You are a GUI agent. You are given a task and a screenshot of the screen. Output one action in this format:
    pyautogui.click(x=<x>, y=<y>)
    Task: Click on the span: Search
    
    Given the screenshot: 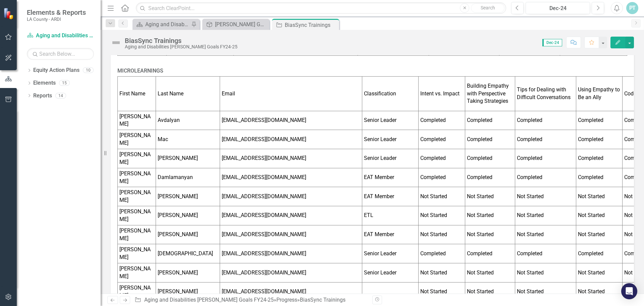 What is the action you would take?
    pyautogui.click(x=487, y=7)
    